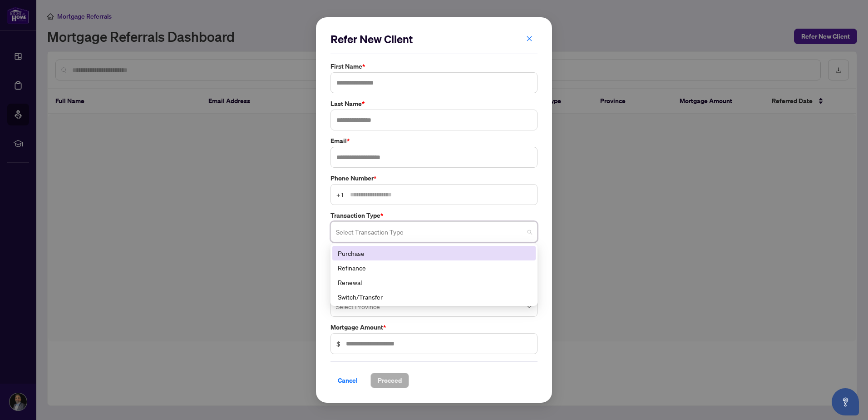  What do you see at coordinates (434, 327) in the screenshot?
I see `label: Mortgage Amount` at bounding box center [434, 327].